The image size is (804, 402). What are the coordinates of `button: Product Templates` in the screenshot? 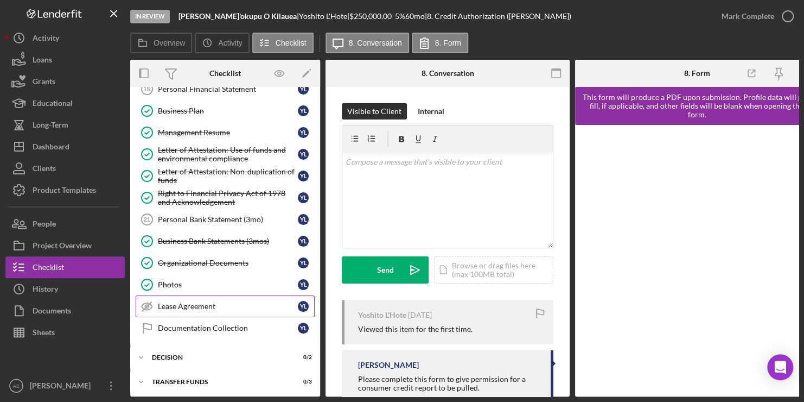 It's located at (65, 190).